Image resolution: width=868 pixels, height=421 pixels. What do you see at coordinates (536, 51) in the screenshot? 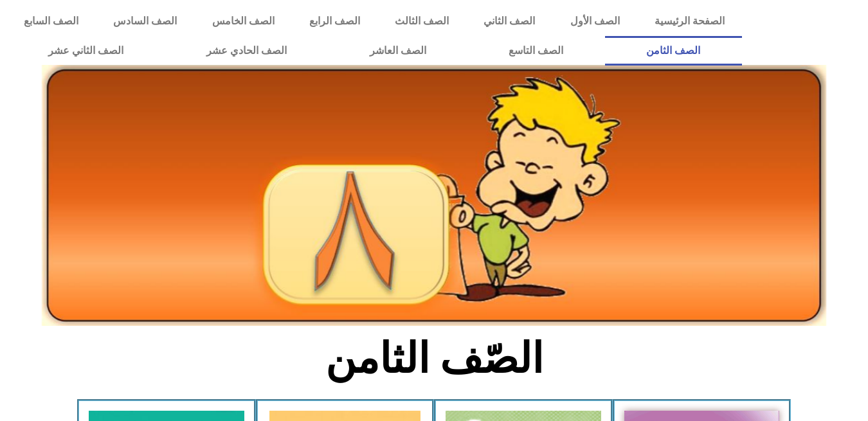
I see `a: الصف التاسع` at bounding box center [536, 51].